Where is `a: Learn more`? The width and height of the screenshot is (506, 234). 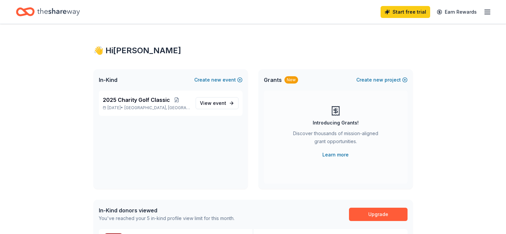
a: Learn more is located at coordinates (335, 155).